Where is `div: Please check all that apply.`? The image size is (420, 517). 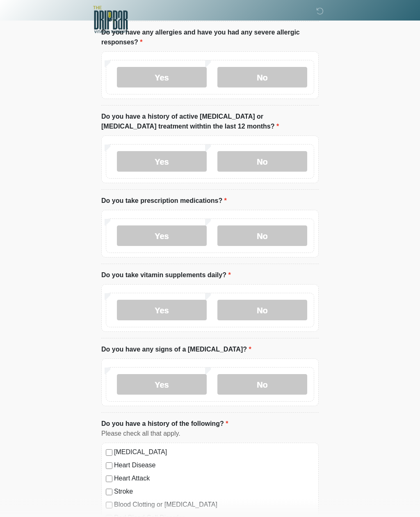
div: Please check all that apply. is located at coordinates (210, 434).